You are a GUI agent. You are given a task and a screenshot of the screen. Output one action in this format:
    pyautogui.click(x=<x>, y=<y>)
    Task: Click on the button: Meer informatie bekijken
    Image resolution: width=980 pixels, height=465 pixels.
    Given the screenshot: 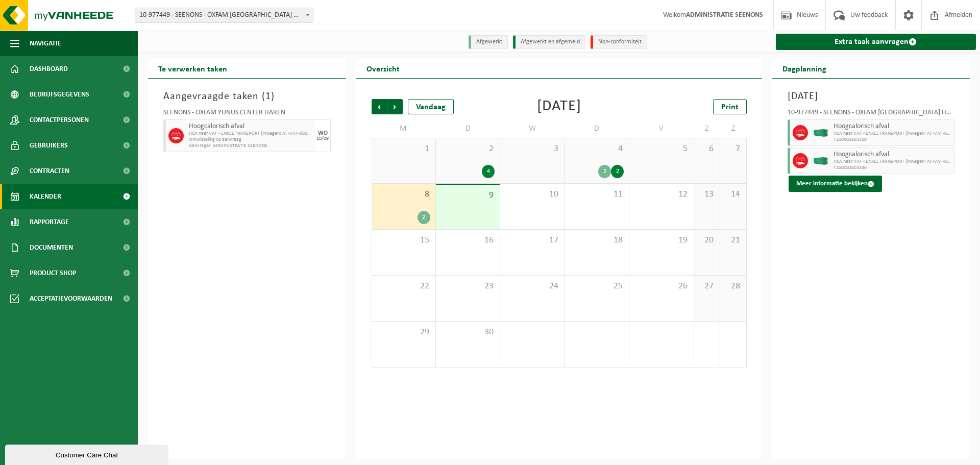 What is the action you would take?
    pyautogui.click(x=835, y=184)
    